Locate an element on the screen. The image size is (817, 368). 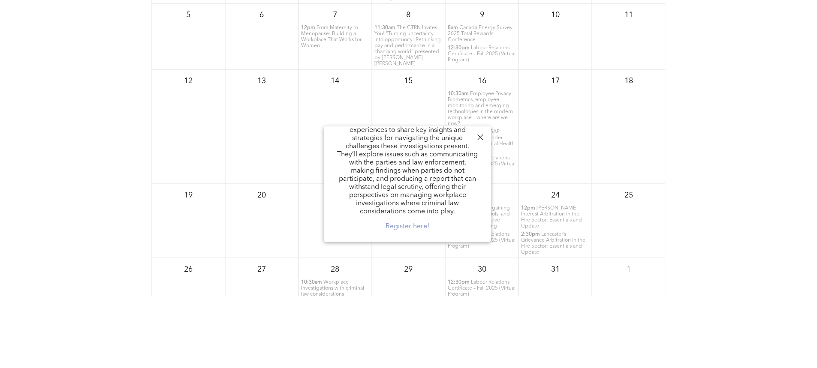
p: 15 is located at coordinates (408, 81).